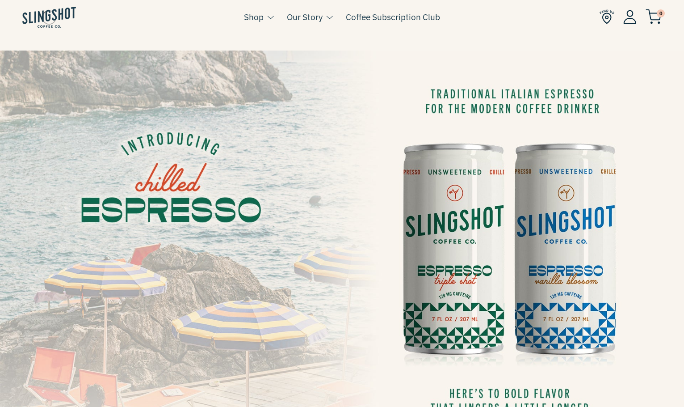 The height and width of the screenshot is (407, 684). Describe the element at coordinates (654, 17) in the screenshot. I see `img: cart` at that location.